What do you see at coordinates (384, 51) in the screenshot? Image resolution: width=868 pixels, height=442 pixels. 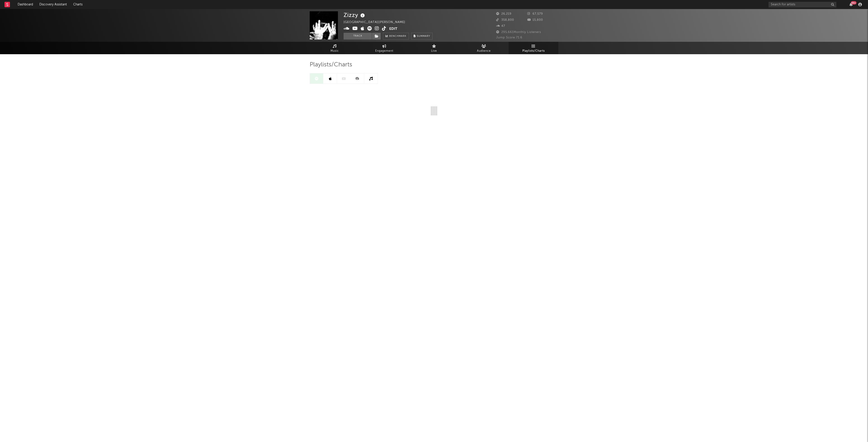 I see `span: Engagement` at bounding box center [384, 51].